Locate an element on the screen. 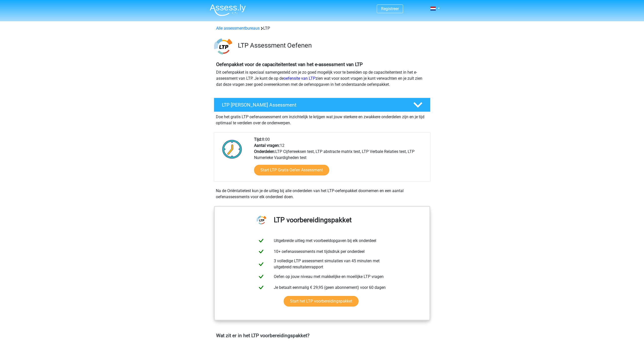  img: ltp.png is located at coordinates (223, 46).